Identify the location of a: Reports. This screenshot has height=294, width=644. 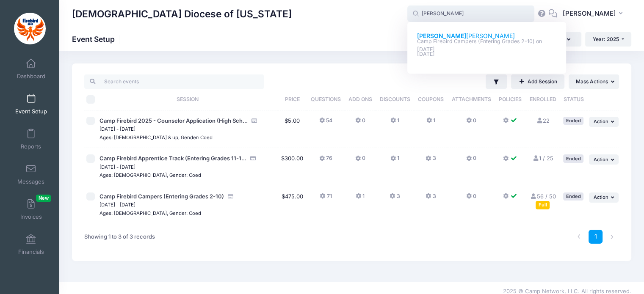
(31, 139).